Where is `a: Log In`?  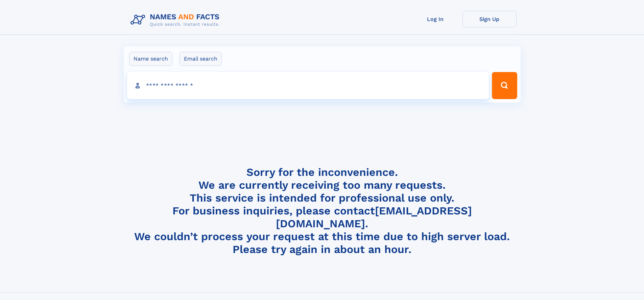
a: Log In is located at coordinates (435, 19).